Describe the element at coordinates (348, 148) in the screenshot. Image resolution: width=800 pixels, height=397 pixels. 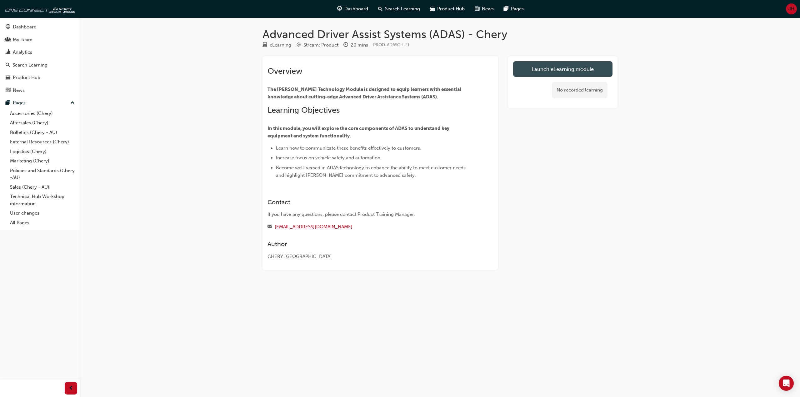
I see `span: Learn how to communicate these benefits effectively to customers.` at that location.